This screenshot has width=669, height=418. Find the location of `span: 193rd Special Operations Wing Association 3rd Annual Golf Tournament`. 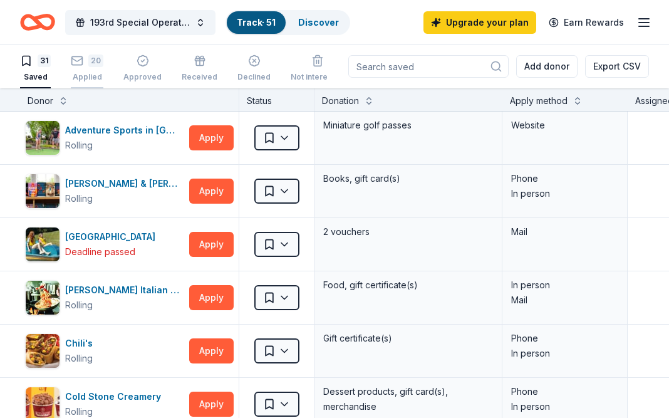

span: 193rd Special Operations Wing Association 3rd Annual Golf Tournament is located at coordinates (140, 23).